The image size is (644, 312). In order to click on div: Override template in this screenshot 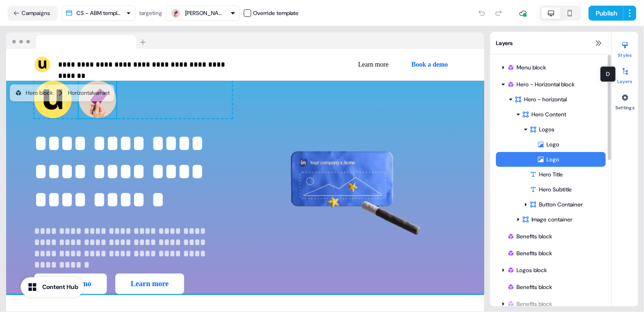, I will do `click(275, 13)`.